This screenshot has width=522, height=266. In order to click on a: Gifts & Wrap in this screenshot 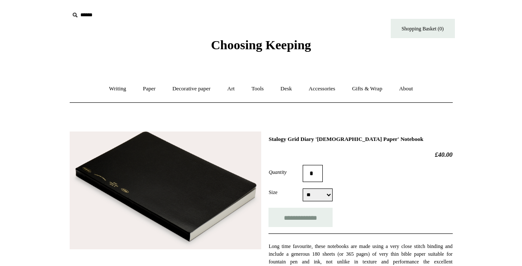, I will do `click(367, 89)`.